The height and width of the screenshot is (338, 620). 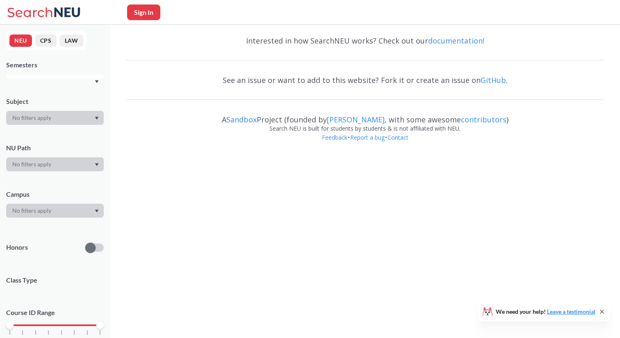 I want to click on div: A Project (founded by , with some awesome ), so click(x=365, y=116).